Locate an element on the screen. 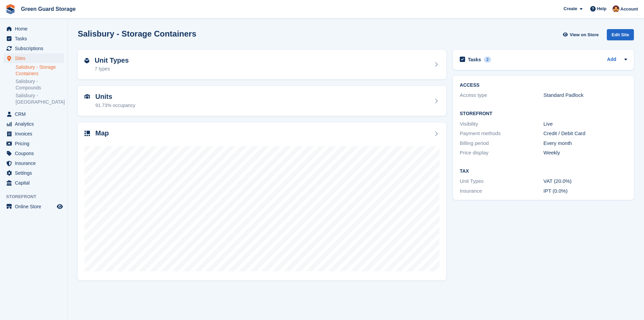 This screenshot has height=320, width=644. h2: Tasks is located at coordinates (475, 60).